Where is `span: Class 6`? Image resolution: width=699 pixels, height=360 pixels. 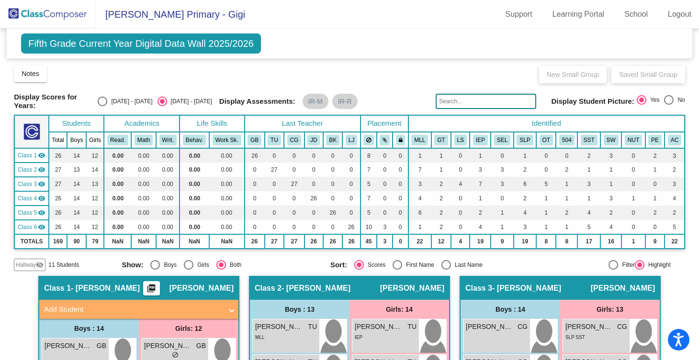 span: Class 6 is located at coordinates (27, 227).